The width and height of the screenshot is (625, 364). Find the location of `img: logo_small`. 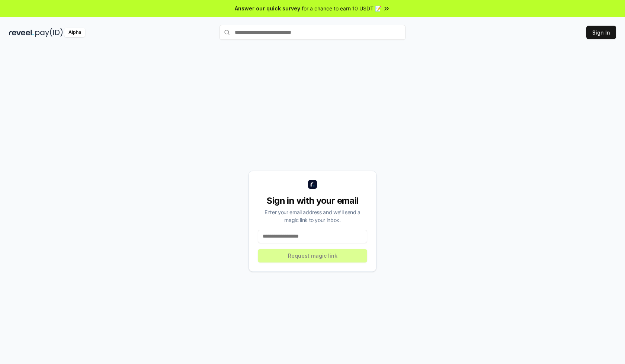

img: logo_small is located at coordinates (312, 185).